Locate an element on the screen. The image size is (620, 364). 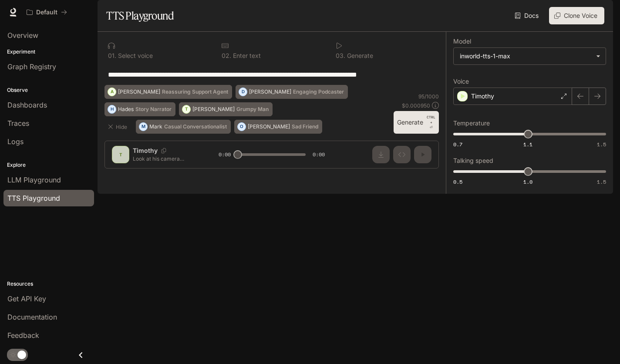
div: H is located at coordinates (112, 110).